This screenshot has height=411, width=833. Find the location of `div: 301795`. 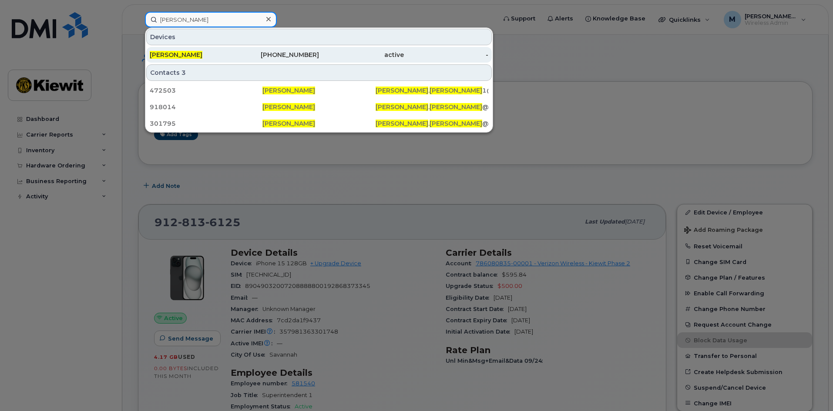

div: 301795 is located at coordinates (206, 124).